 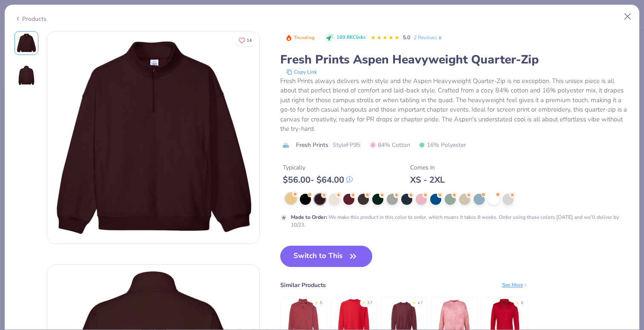 What do you see at coordinates (427, 168) in the screenshot?
I see `div: Comes In` at bounding box center [427, 168].